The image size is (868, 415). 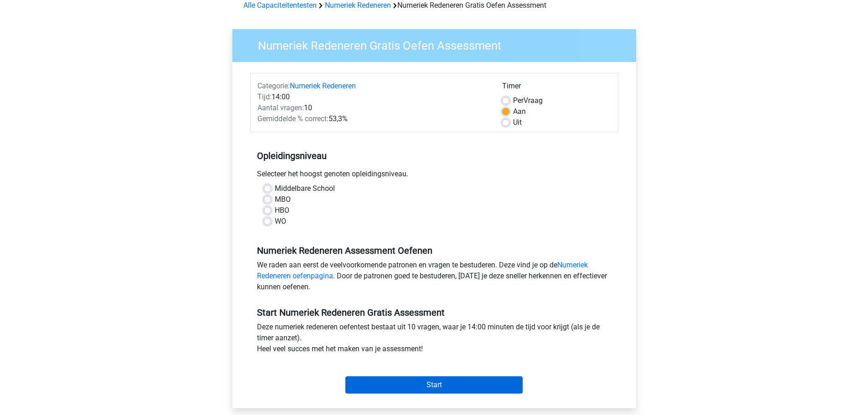 I want to click on label: Aan, so click(x=519, y=111).